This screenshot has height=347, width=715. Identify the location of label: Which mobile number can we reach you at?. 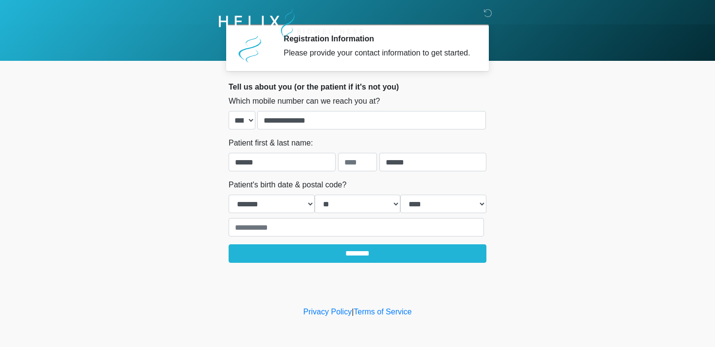
(304, 101).